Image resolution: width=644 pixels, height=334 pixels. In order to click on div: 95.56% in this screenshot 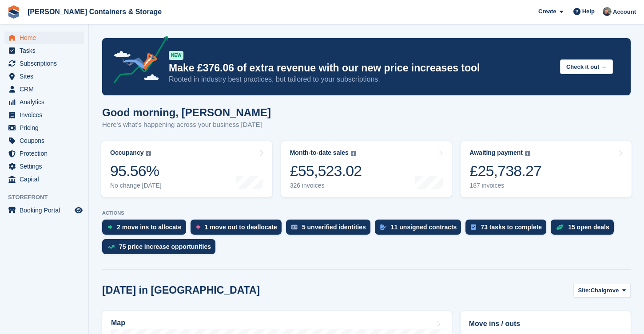, I will do `click(136, 171)`.